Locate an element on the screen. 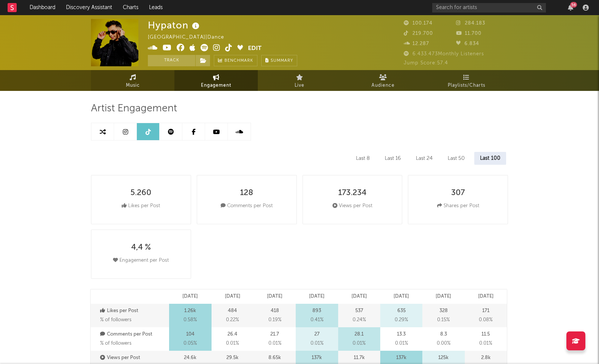 The image size is (599, 364). input: Search for artists is located at coordinates (489, 8).